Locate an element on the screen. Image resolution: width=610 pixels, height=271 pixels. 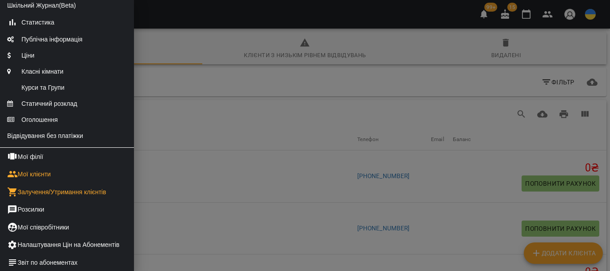
span: Оголошення is located at coordinates (32, 120).